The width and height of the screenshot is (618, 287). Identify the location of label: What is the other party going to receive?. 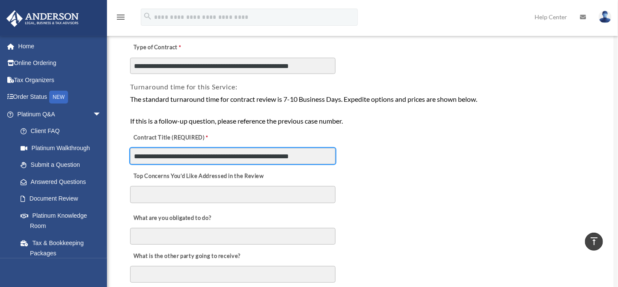
(186, 256).